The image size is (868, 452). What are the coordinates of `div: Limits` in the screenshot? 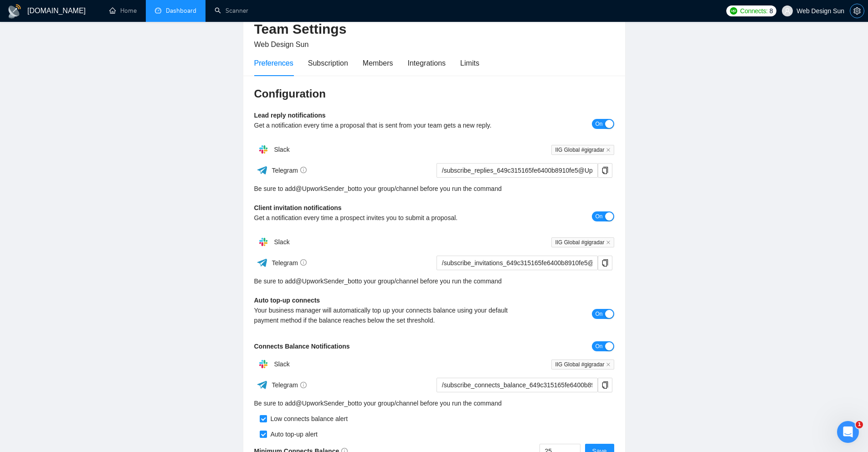 It's located at (470, 63).